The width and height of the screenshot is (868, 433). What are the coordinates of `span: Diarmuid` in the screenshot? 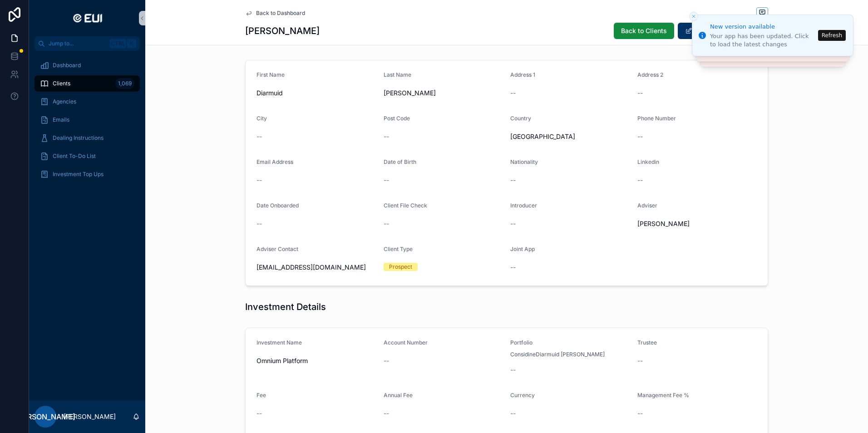 It's located at (317, 93).